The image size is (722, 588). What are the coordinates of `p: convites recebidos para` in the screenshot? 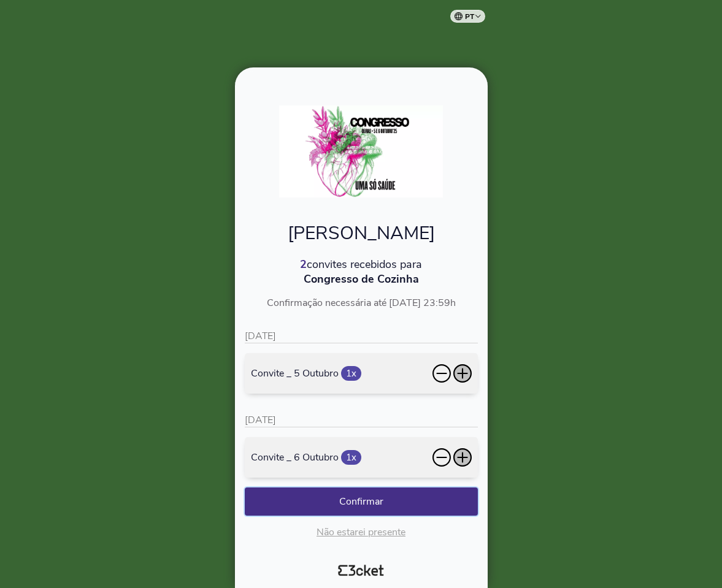 It's located at (361, 264).